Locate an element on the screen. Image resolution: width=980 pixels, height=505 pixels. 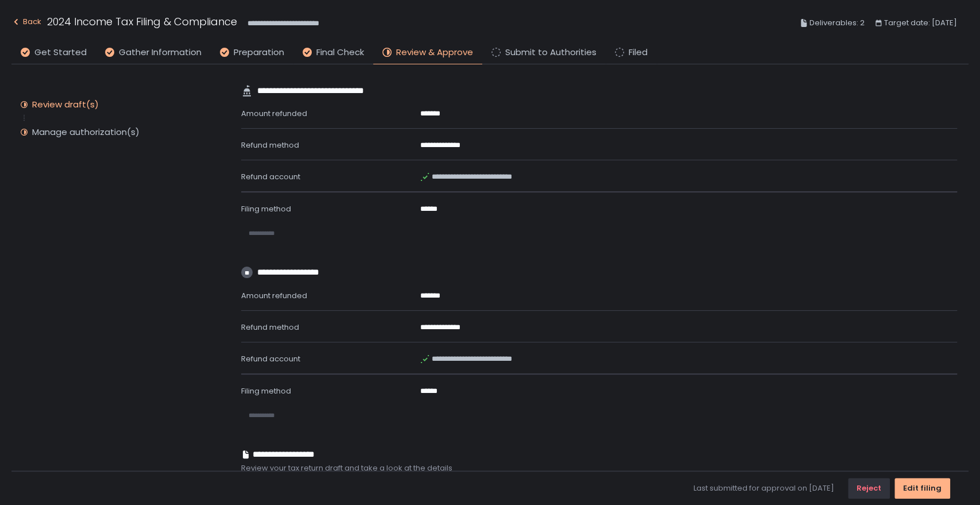
span: Deliverables: 2 is located at coordinates (837, 23).